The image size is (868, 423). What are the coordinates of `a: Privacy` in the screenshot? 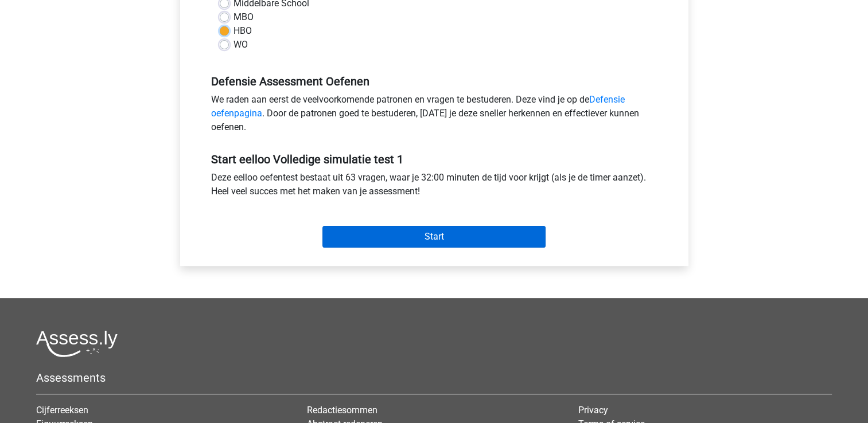 It's located at (593, 410).